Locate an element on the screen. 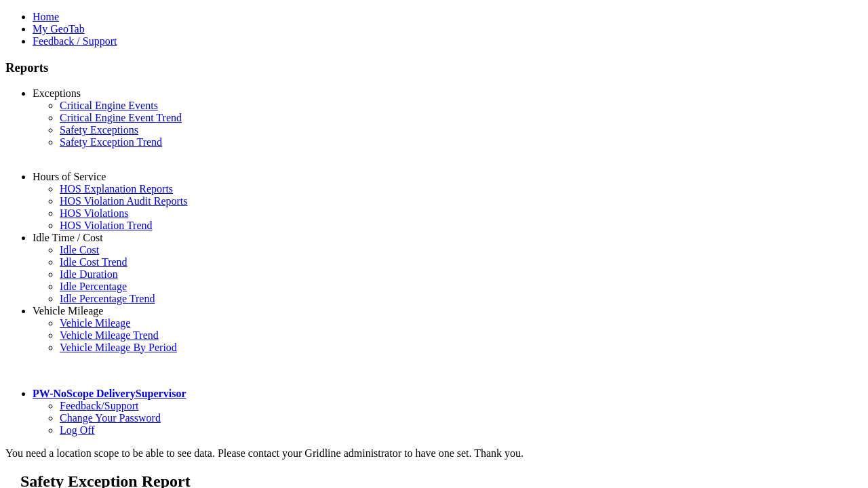 This screenshot has width=868, height=488. a: HOS Violation Trend is located at coordinates (106, 225).